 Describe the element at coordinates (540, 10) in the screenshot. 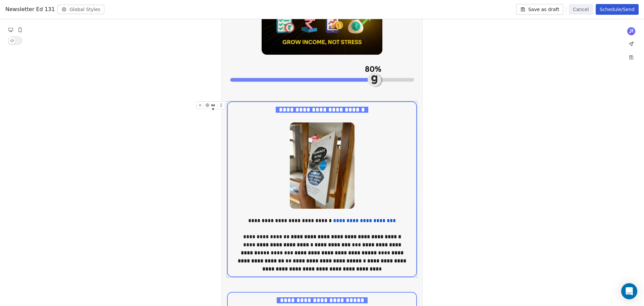

I see `button: Save as draft` at that location.